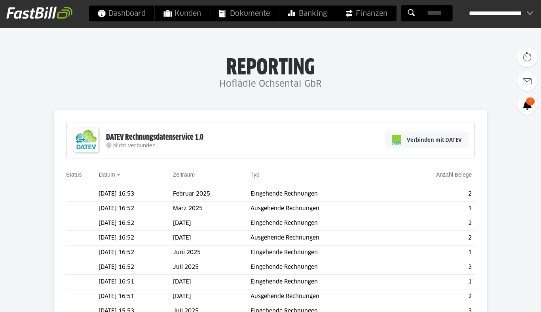 This screenshot has width=541, height=312. I want to click on a: Dashboard, so click(122, 13).